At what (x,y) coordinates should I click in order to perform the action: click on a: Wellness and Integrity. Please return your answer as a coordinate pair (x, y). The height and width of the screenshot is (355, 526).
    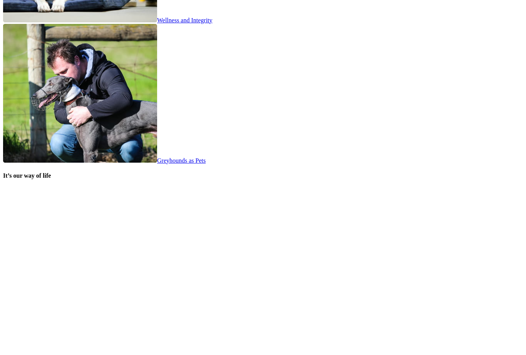
    Looking at the image, I should click on (108, 20).